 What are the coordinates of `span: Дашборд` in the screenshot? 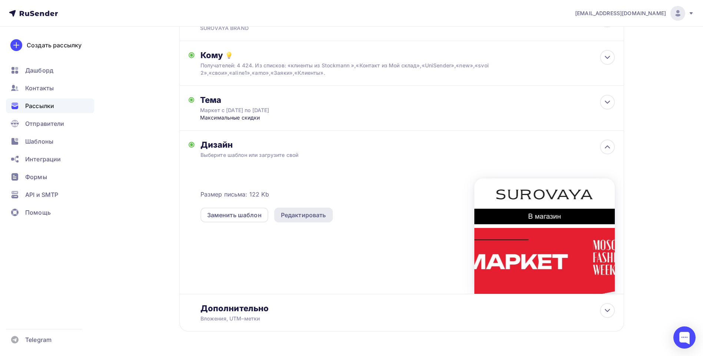 It's located at (39, 70).